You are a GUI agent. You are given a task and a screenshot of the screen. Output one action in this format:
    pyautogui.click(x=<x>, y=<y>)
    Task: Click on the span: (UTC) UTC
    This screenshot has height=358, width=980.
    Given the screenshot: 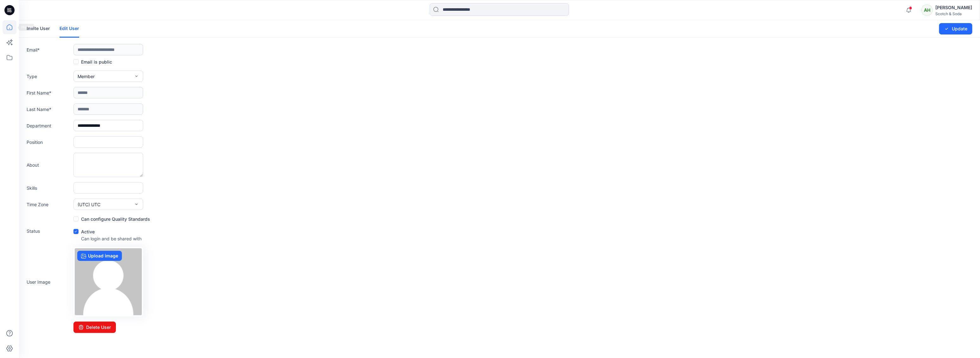 What is the action you would take?
    pyautogui.click(x=89, y=204)
    